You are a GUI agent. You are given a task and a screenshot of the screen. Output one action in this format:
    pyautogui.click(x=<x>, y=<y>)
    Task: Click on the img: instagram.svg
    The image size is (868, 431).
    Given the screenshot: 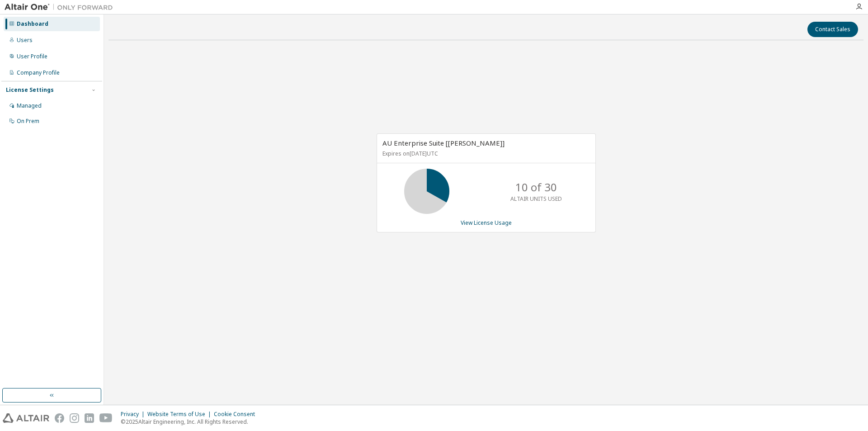 What is the action you would take?
    pyautogui.click(x=74, y=417)
    